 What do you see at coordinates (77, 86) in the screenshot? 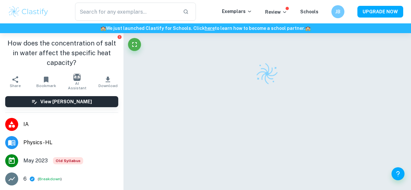
I see `span: AI Assistant` at bounding box center [77, 86].